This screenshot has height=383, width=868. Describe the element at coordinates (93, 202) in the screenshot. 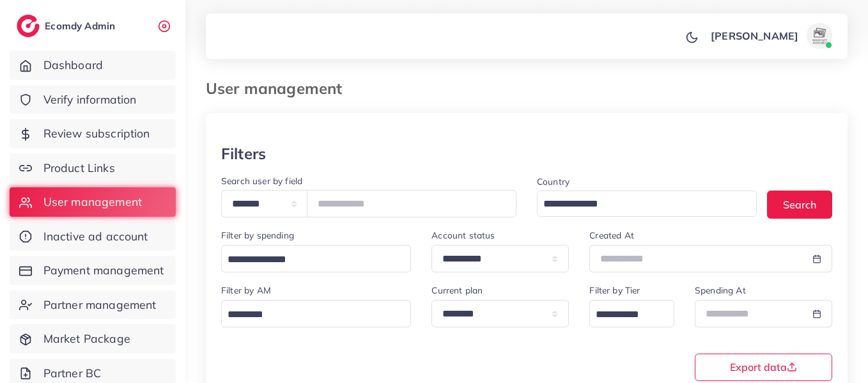

I see `span: User management` at that location.